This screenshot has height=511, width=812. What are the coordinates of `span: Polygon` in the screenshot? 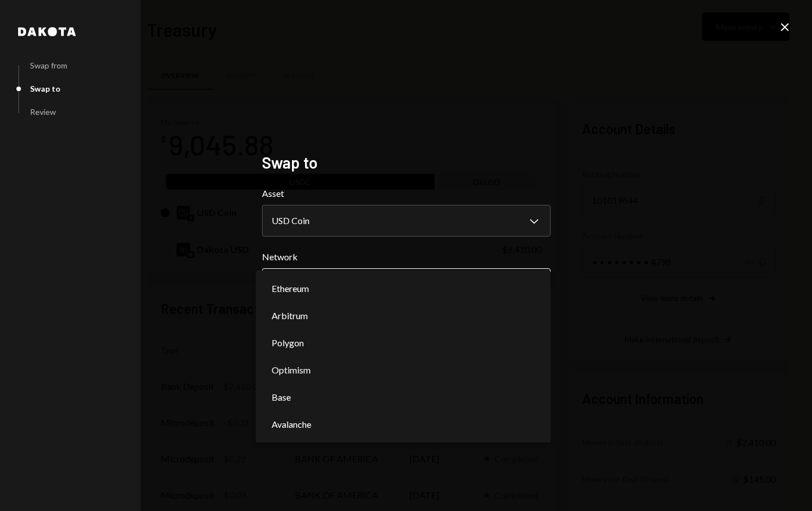 It's located at (287, 343).